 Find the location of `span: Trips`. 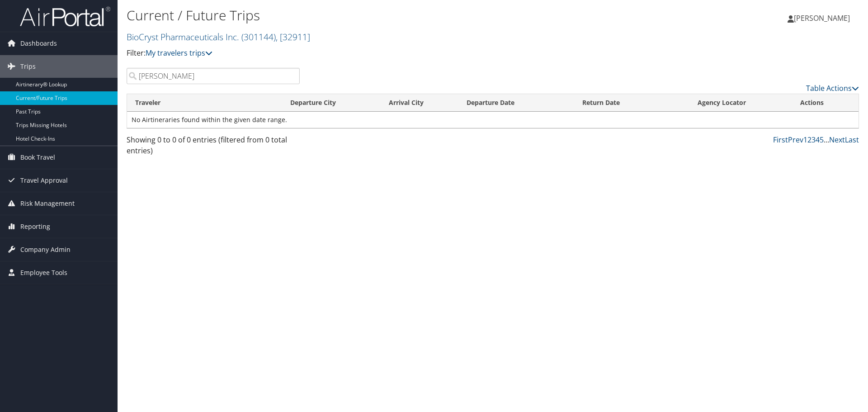

span: Trips is located at coordinates (28, 66).